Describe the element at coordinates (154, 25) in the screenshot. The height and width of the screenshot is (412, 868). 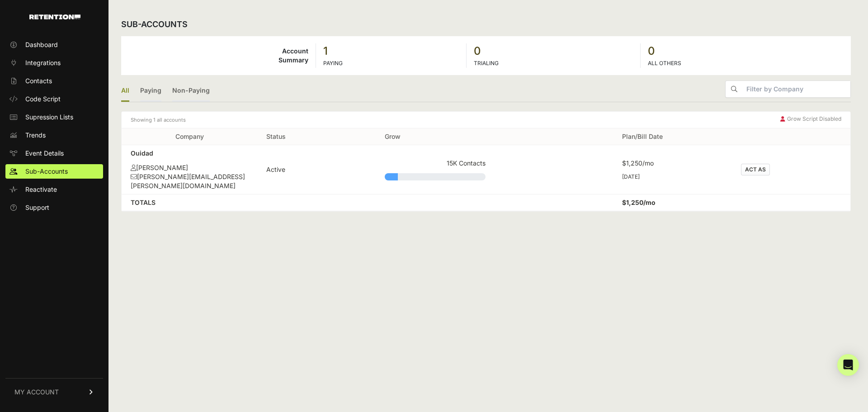
I see `h2: Sub-accounts` at that location.